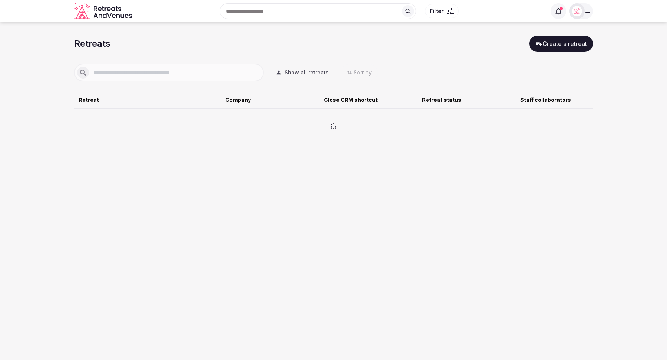 This screenshot has width=667, height=360. I want to click on svg: Retreats and Venues company logo, so click(104, 11).